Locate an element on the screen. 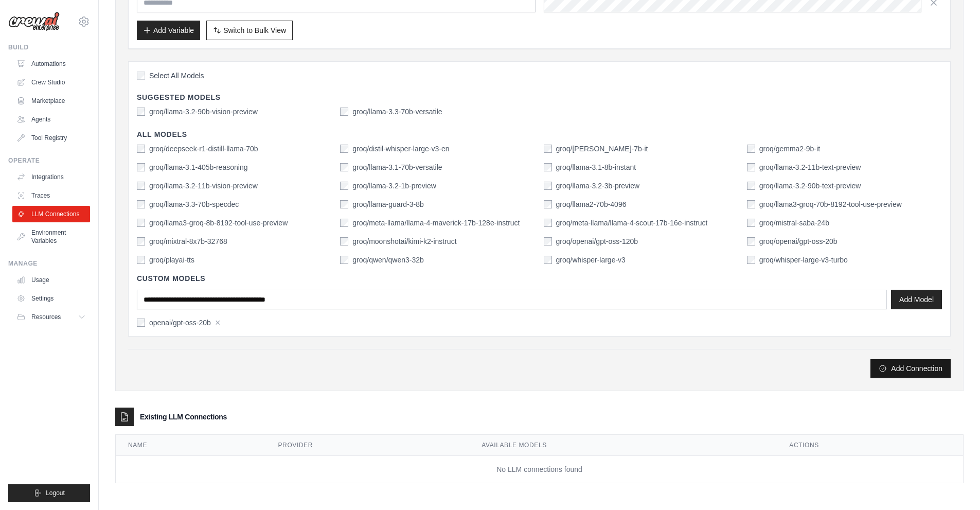 The width and height of the screenshot is (980, 510). label: groq/openai/gpt-oss-20b is located at coordinates (798, 241).